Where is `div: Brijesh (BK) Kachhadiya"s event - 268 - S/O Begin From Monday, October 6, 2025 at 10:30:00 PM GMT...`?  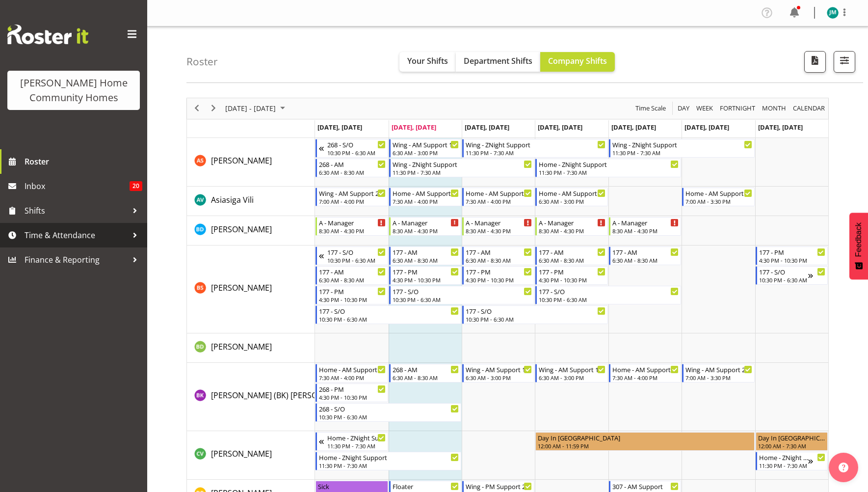 div: Brijesh (BK) Kachhadiya"s event - 268 - S/O Begin From Monday, October 6, 2025 at 10:30:00 PM GMT... is located at coordinates (388, 413).